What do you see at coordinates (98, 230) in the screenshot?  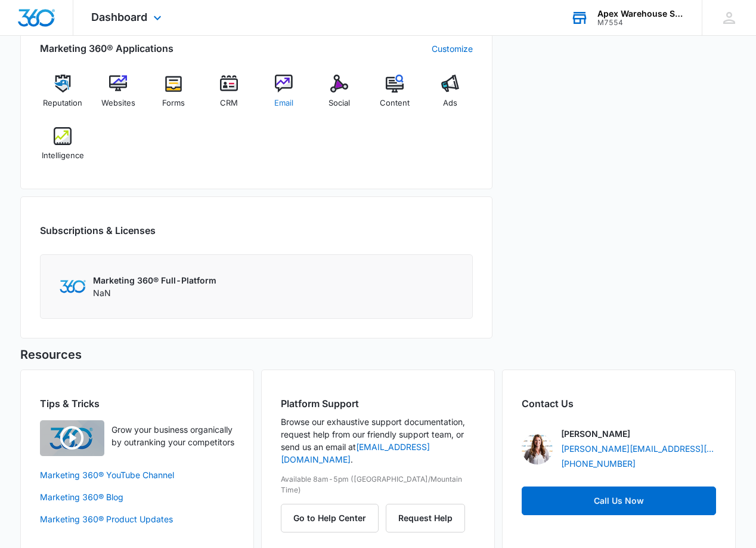 I see `h2: Subscriptions & Licenses` at bounding box center [98, 230].